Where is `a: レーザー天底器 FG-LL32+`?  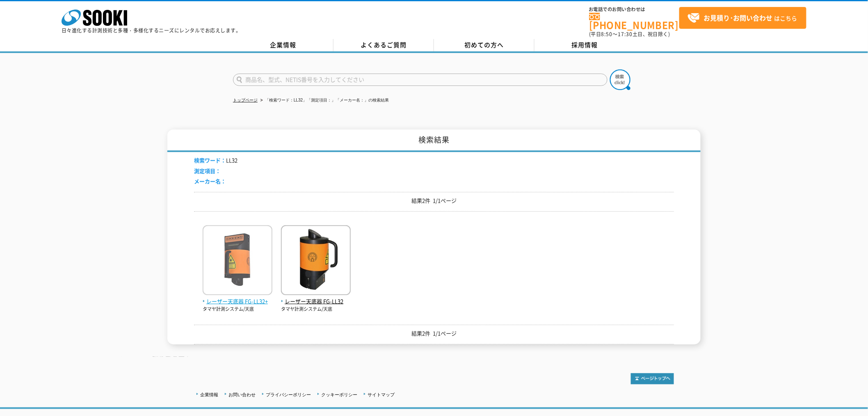 a: レーザー天底器 FG-LL32+ is located at coordinates (238, 297).